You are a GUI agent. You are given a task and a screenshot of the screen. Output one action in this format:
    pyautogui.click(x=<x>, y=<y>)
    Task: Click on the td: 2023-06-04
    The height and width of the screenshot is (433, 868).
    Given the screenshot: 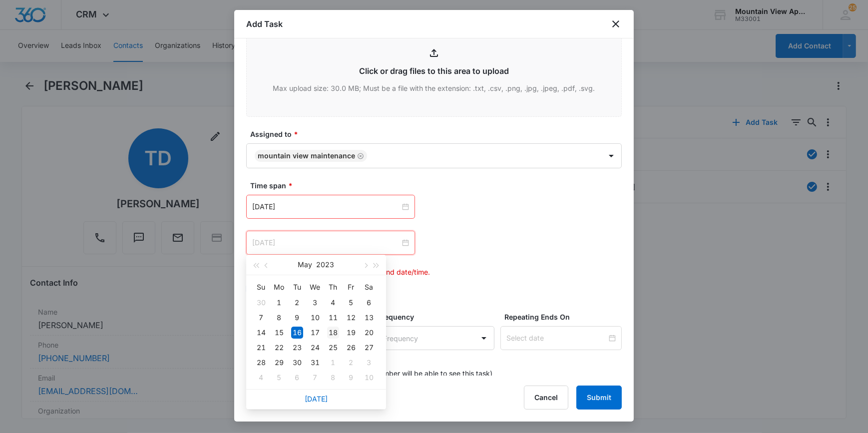 What is the action you would take?
    pyautogui.click(x=261, y=378)
    